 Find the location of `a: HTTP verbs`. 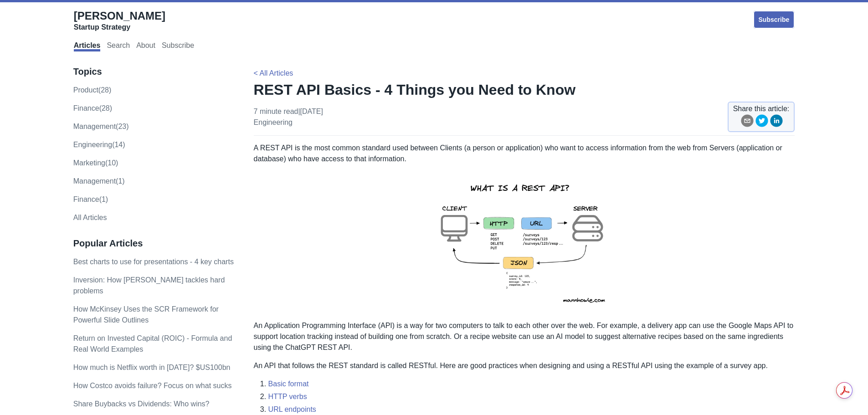

a: HTTP verbs is located at coordinates (287, 396).